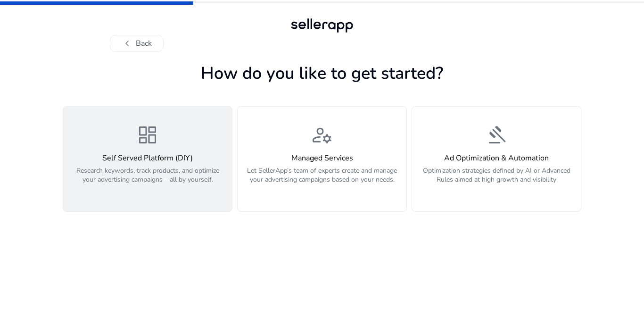 This screenshot has height=310, width=644. I want to click on button: manage_accountsManaged ServicesLet SellerApp’s team of experts create and manage your advertising..., so click(322, 159).